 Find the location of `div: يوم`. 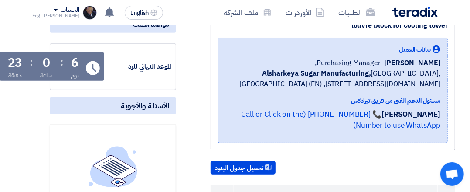

div: يوم is located at coordinates (75, 75).